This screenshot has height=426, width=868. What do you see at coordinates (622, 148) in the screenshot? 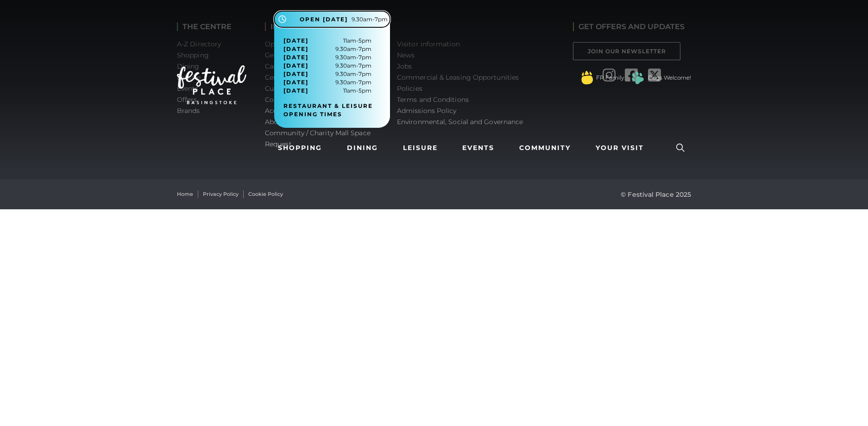
I see `a: Your Visit` at bounding box center [622, 148].